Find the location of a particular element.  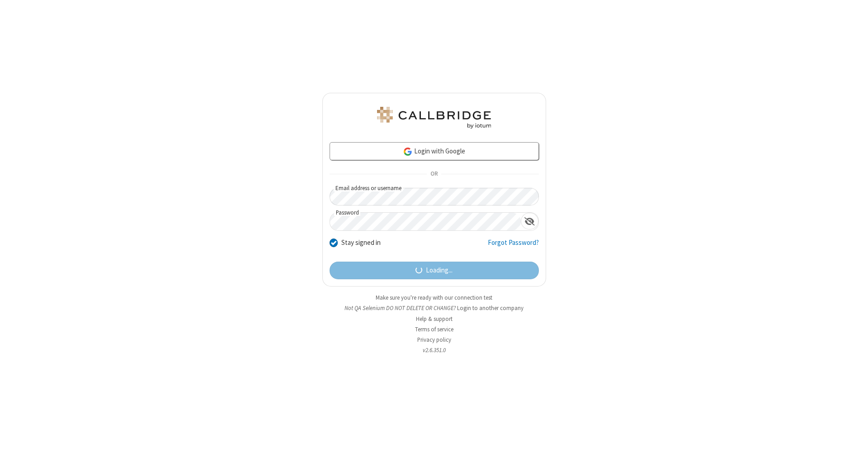

img: QA Selenium DO NOT DELETE OR CHANGE is located at coordinates (434, 117).